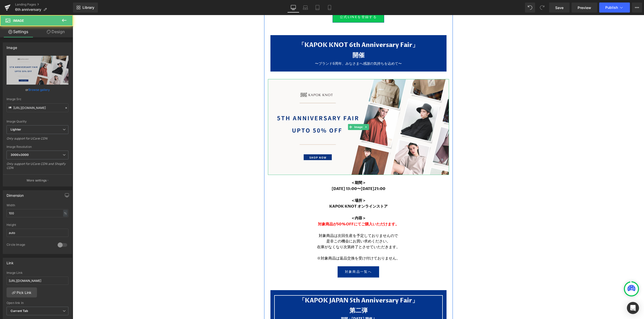 This screenshot has width=644, height=319. Describe the element at coordinates (28, 10) in the screenshot. I see `span: 6th anniversary` at that location.